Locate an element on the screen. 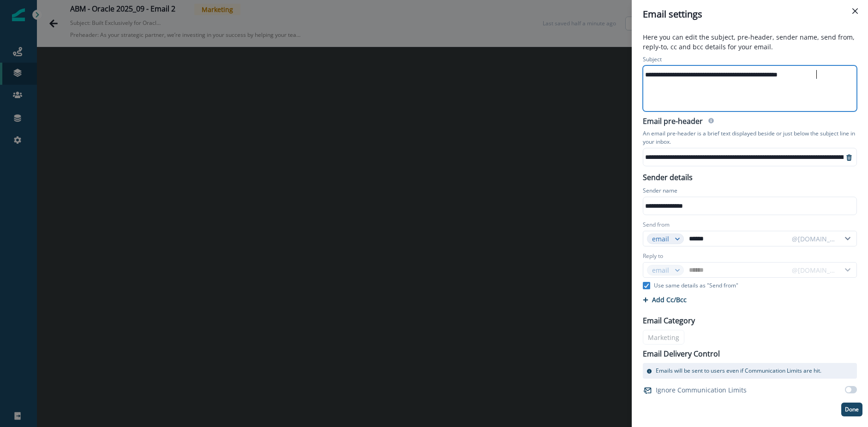  p: Here you can edit the subject, pre-header, sender name, send from, reply-to, cc and bcc details f... is located at coordinates (750, 43).